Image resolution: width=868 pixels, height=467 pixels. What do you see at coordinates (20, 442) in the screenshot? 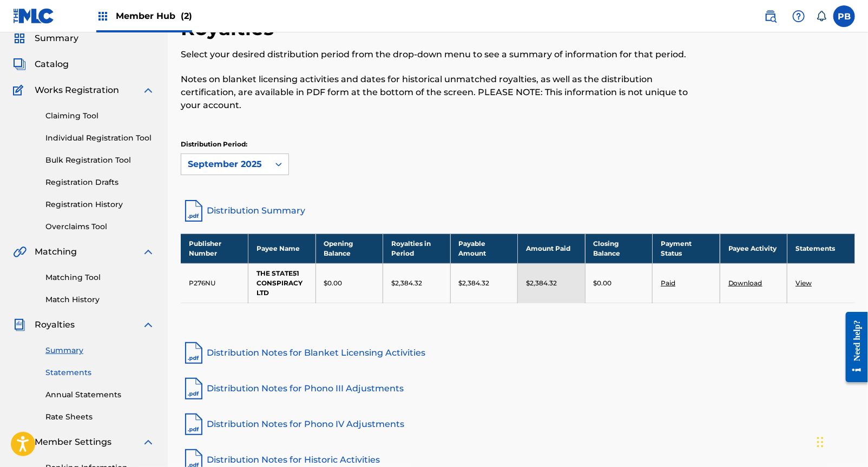
I see `img: Member Settings` at bounding box center [20, 442].